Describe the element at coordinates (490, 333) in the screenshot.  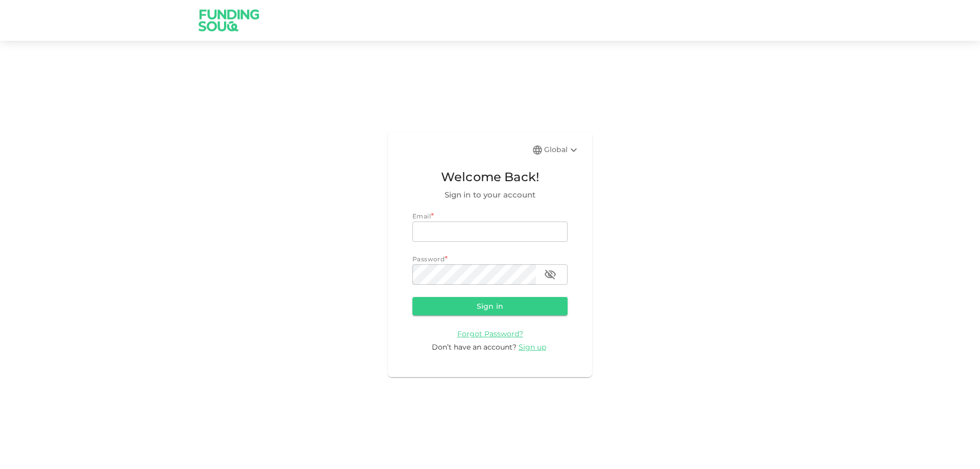
I see `a: Forgot Password?` at that location.